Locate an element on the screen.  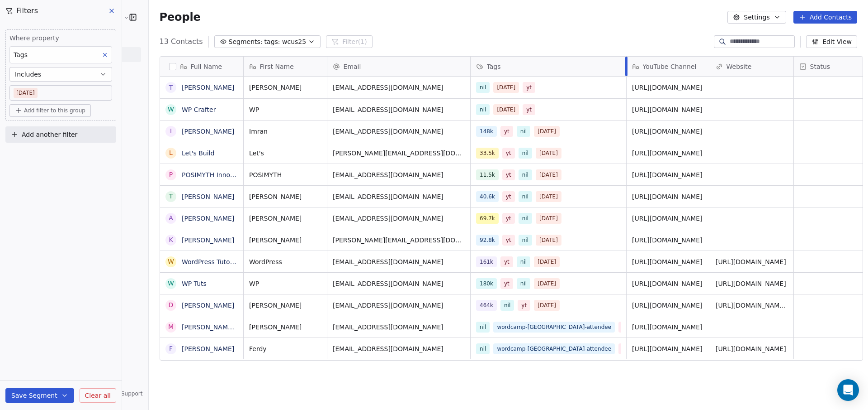
a: Help & Support is located at coordinates (117, 394).